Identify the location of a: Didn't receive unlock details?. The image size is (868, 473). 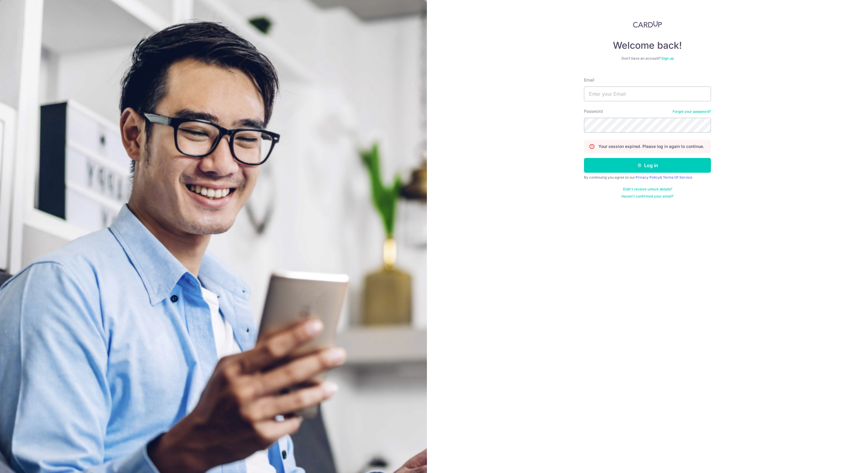
(647, 189).